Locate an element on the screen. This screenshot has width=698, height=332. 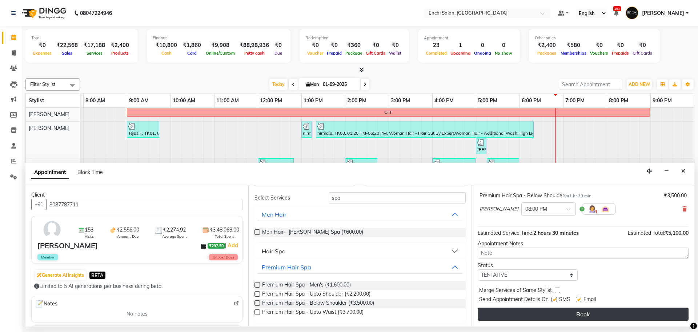
span: Estimated Total: is located at coordinates (646, 233).